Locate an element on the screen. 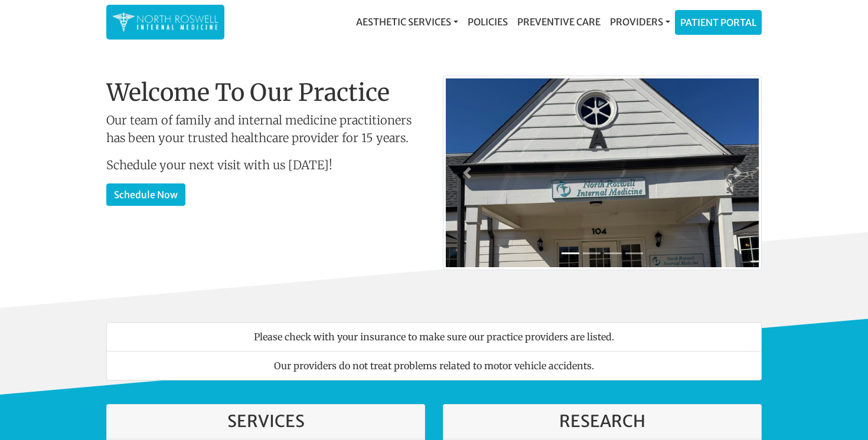 Image resolution: width=868 pixels, height=440 pixels. a: Providers is located at coordinates (640, 22).